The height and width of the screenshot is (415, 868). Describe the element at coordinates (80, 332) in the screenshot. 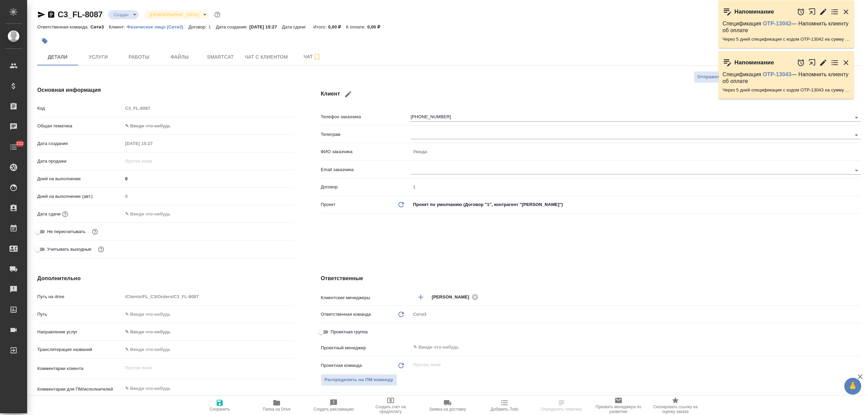

I see `p: Направление услуг` at that location.